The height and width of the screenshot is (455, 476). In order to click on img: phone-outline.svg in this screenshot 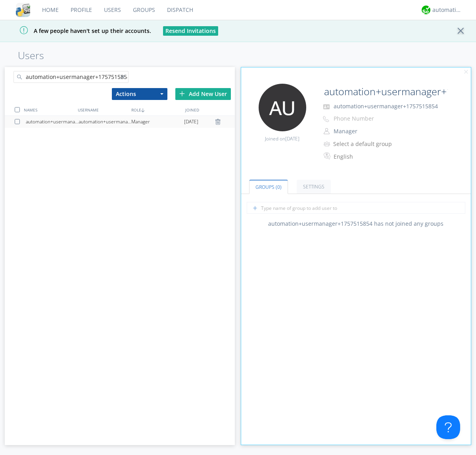, I will do `click(326, 119)`.